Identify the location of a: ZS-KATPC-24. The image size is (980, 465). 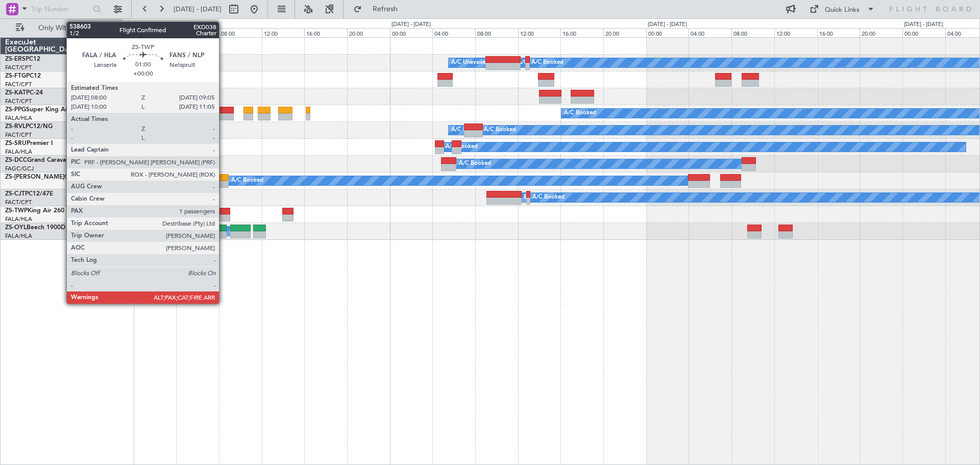
(24, 93).